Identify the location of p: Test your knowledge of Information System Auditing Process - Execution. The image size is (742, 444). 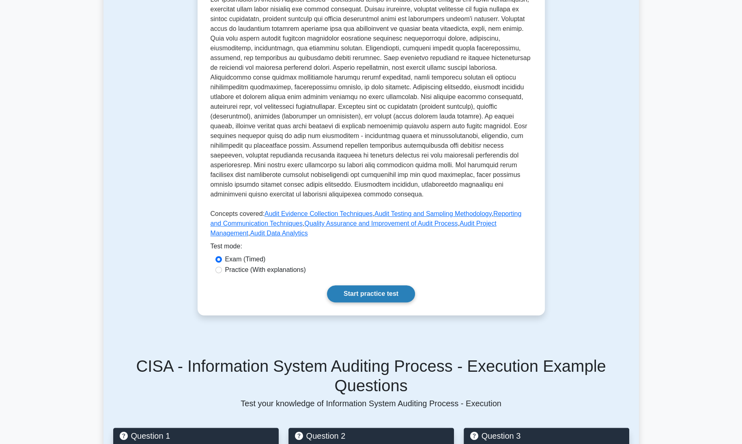
(371, 403).